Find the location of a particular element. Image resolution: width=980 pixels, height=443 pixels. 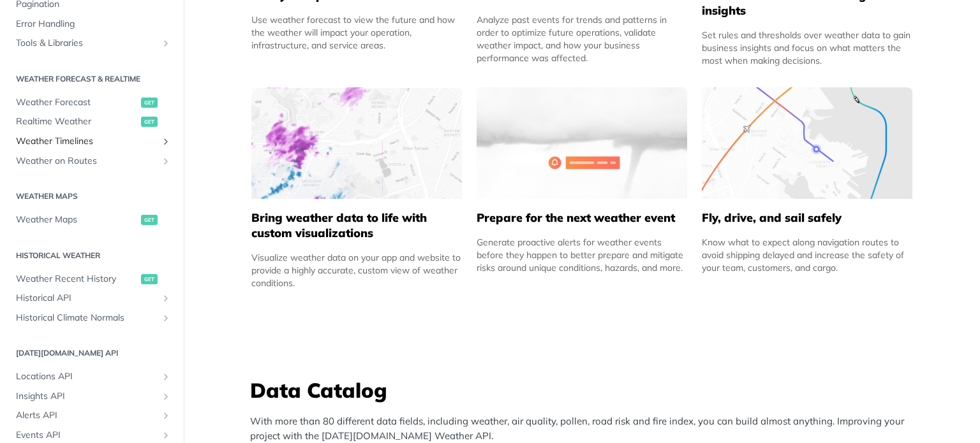

h2: Weather Forecast & realtime is located at coordinates (92, 79).